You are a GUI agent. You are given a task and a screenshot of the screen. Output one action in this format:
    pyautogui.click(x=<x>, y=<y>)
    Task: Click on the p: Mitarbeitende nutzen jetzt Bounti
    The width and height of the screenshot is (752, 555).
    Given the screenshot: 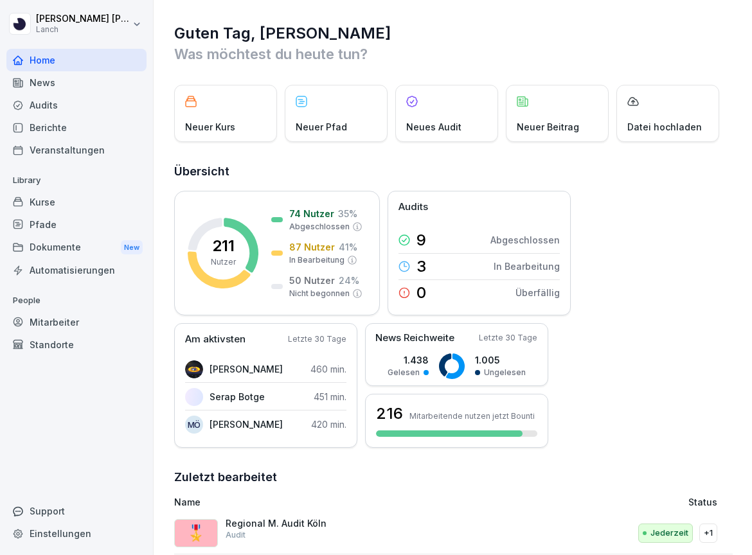 What is the action you would take?
    pyautogui.click(x=472, y=416)
    